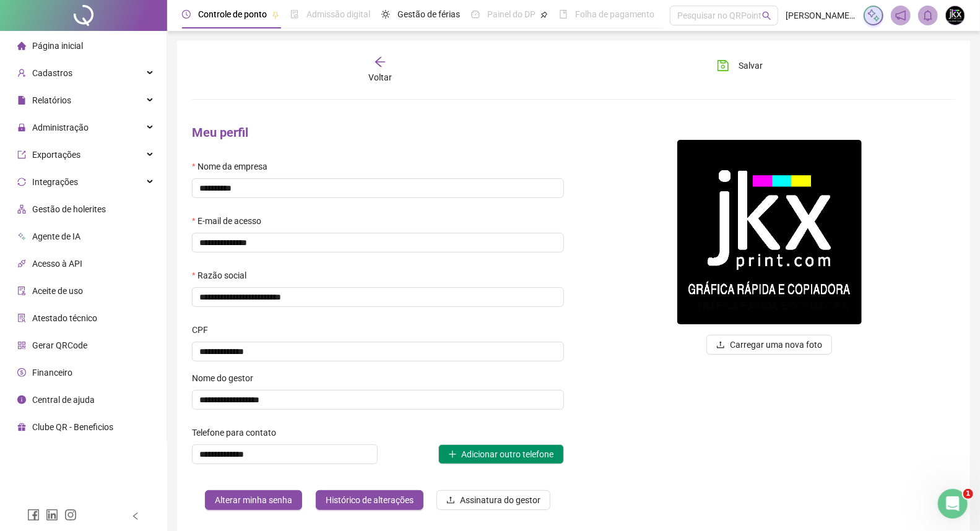 Image resolution: width=980 pixels, height=531 pixels. I want to click on button: Assinatura do gestor, so click(494, 500).